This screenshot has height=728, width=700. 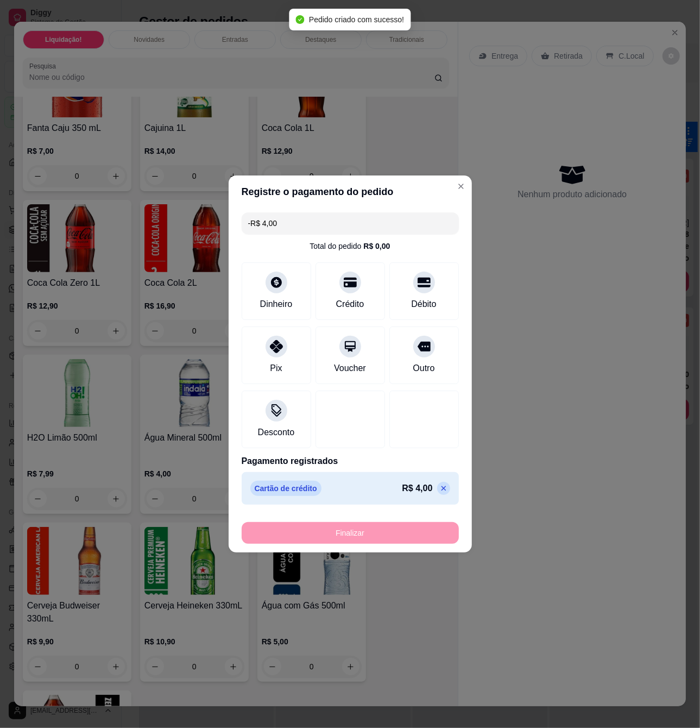 I want to click on p: Cartão de crédito, so click(x=285, y=489).